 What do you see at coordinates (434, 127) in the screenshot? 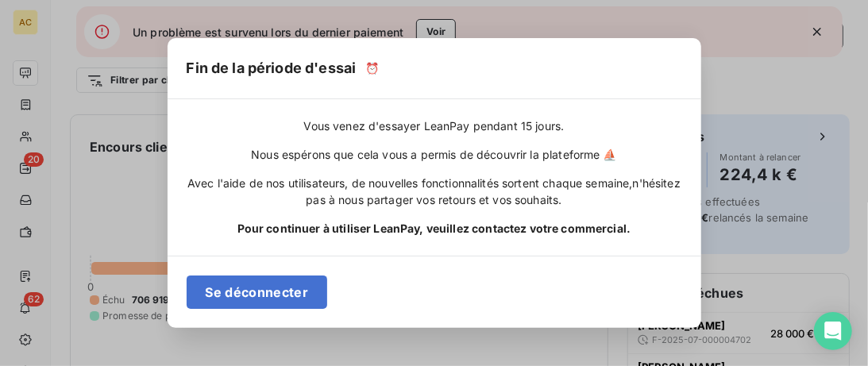
I see `span: Vous venez d'essayer LeanPay pendant 15 jours.` at bounding box center [434, 127].